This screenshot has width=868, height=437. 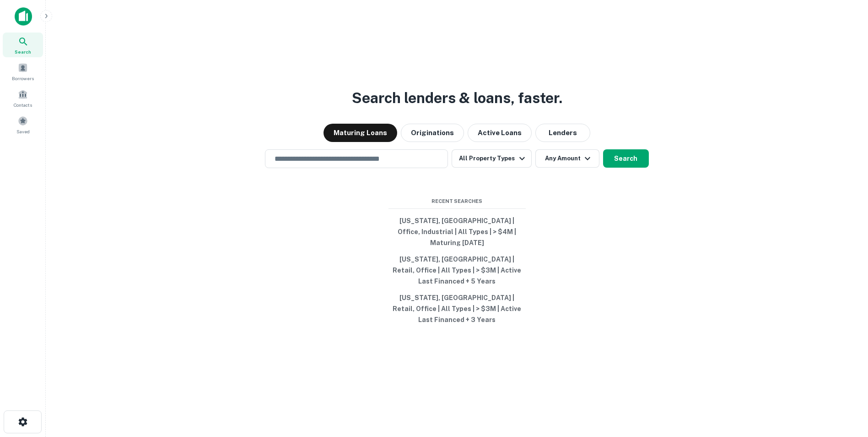 I want to click on button: All Property Types, so click(x=491, y=158).